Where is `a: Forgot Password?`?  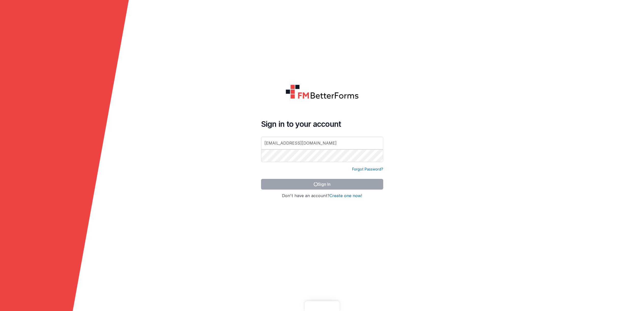 a: Forgot Password? is located at coordinates (368, 170).